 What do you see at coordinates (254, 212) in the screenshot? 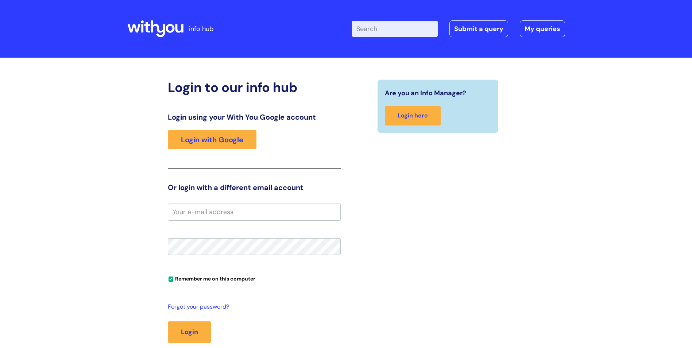
I see `input: Your e-mail address` at bounding box center [254, 212].